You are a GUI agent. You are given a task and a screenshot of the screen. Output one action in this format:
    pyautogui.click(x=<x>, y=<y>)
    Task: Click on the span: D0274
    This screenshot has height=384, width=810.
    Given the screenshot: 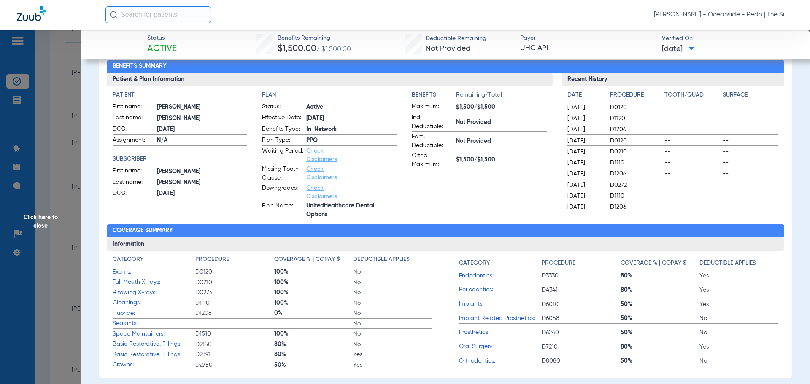 What is the action you would take?
    pyautogui.click(x=235, y=293)
    